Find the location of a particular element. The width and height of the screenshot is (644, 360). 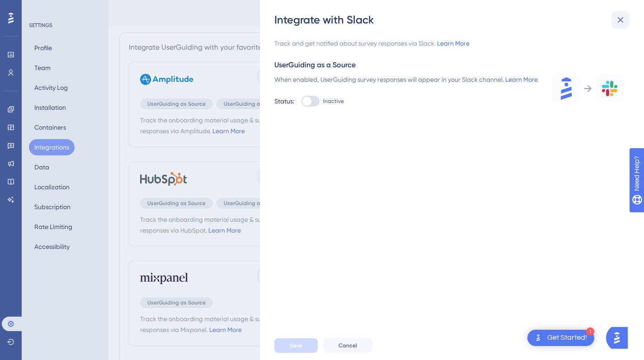

span: Save is located at coordinates (296, 346).